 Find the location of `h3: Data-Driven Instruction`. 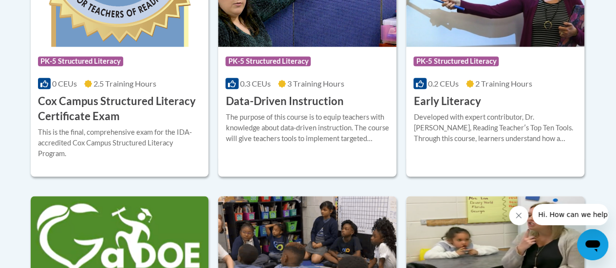

h3: Data-Driven Instruction is located at coordinates (284, 101).